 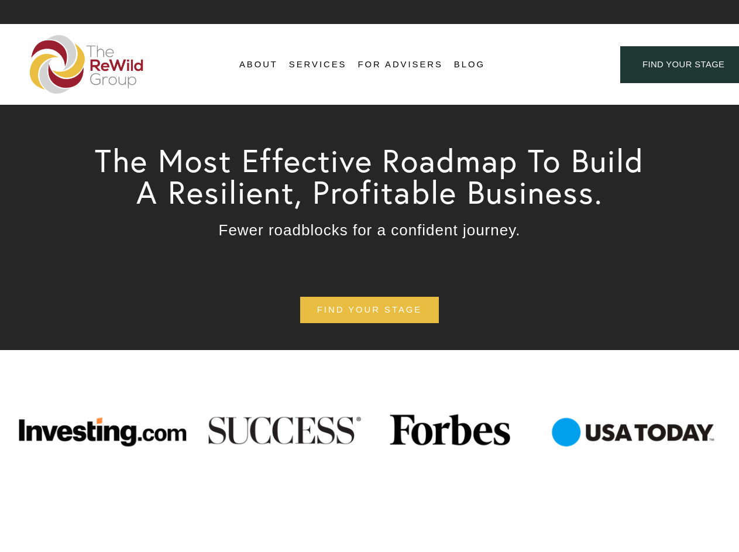 I want to click on a: Blog, so click(x=469, y=65).